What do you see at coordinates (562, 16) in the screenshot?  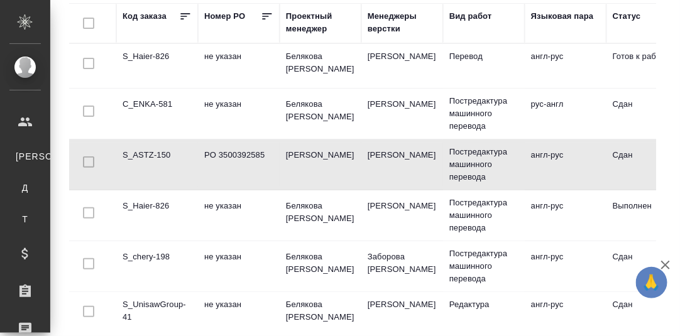 I see `div: Языковая пара` at bounding box center [562, 16].